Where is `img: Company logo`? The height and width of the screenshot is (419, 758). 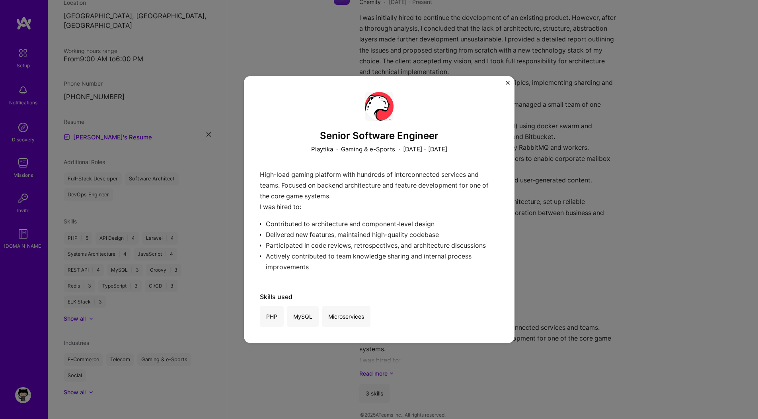
img: Company logo is located at coordinates (379, 106).